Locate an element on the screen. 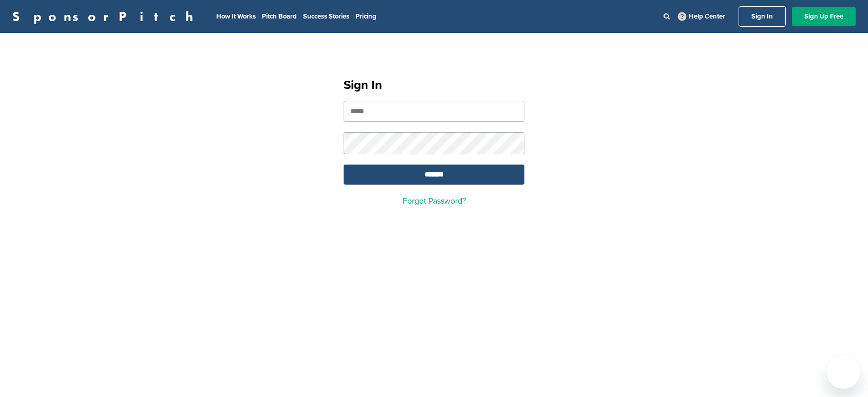 The height and width of the screenshot is (397, 868). h1: Sign In is located at coordinates (434, 85).